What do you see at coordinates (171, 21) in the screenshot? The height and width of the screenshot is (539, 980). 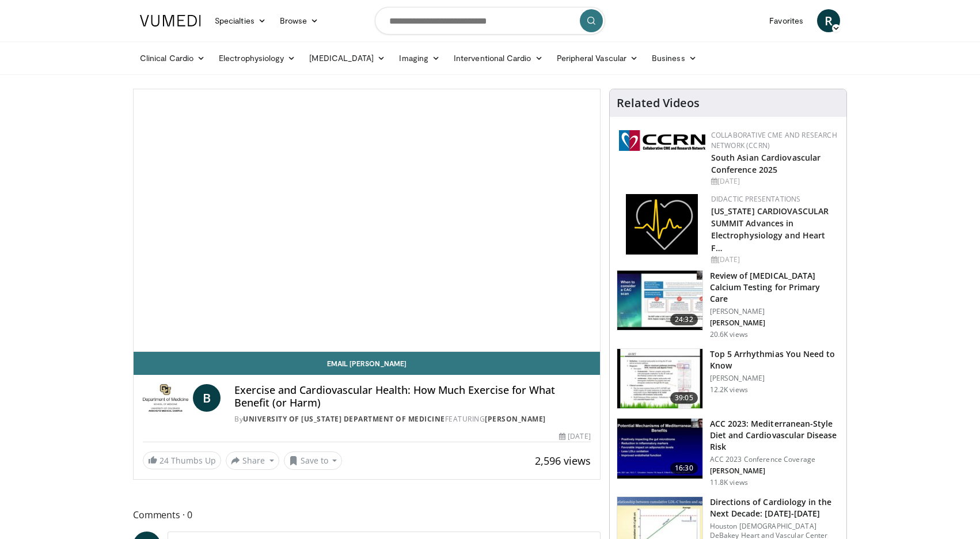 I see `img: VuMedi Logo` at bounding box center [171, 21].